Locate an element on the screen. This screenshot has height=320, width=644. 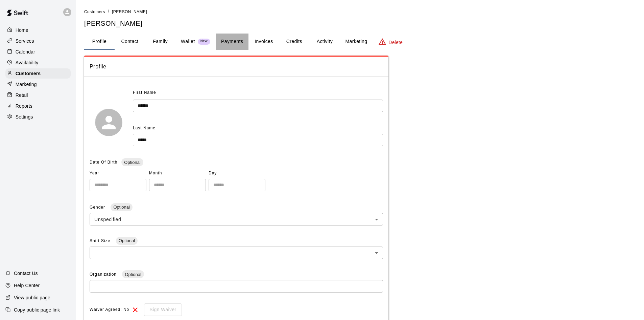
button: Invoices is located at coordinates (263, 42).